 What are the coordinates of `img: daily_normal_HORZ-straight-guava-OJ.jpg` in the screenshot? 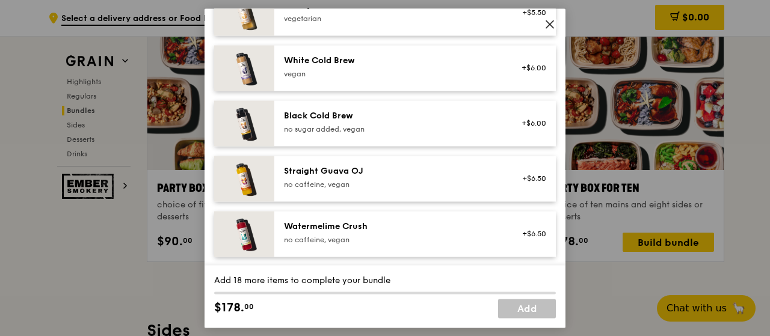 It's located at (244, 179).